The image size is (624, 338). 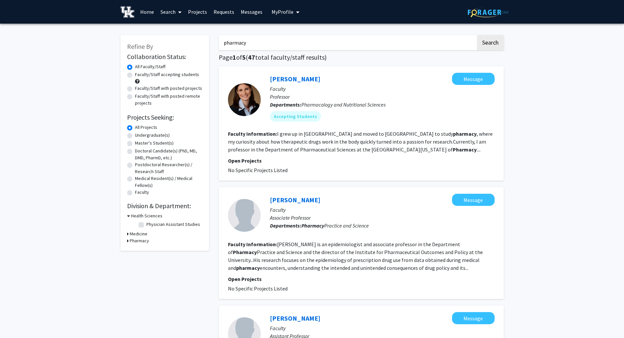 What do you see at coordinates (165, 57) in the screenshot?
I see `h2: Collaboration Status:` at bounding box center [165, 57].